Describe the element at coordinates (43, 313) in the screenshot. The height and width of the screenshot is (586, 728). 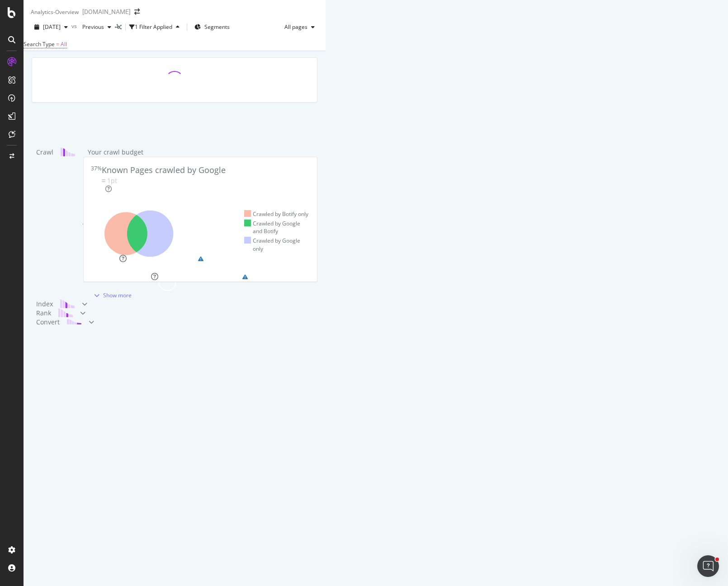
I see `div: Rank` at that location.